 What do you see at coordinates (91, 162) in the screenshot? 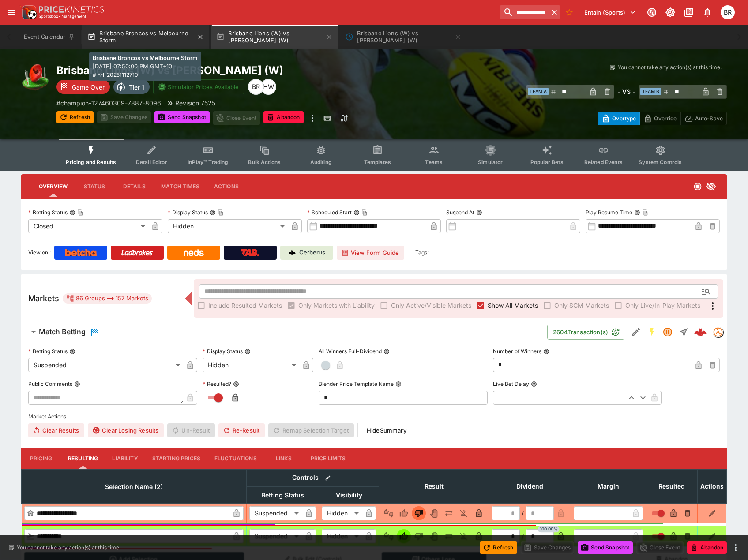
I see `span: Pricing and Results` at bounding box center [91, 162].